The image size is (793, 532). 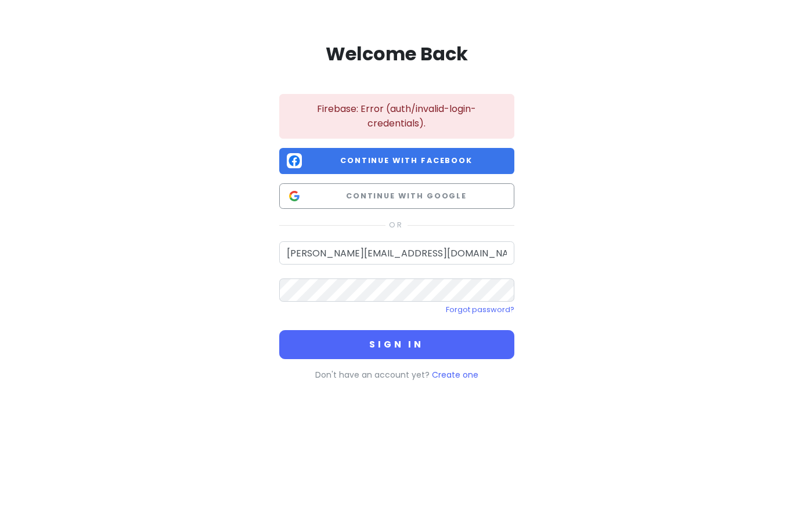 I want to click on h2: Welcome Back, so click(x=397, y=54).